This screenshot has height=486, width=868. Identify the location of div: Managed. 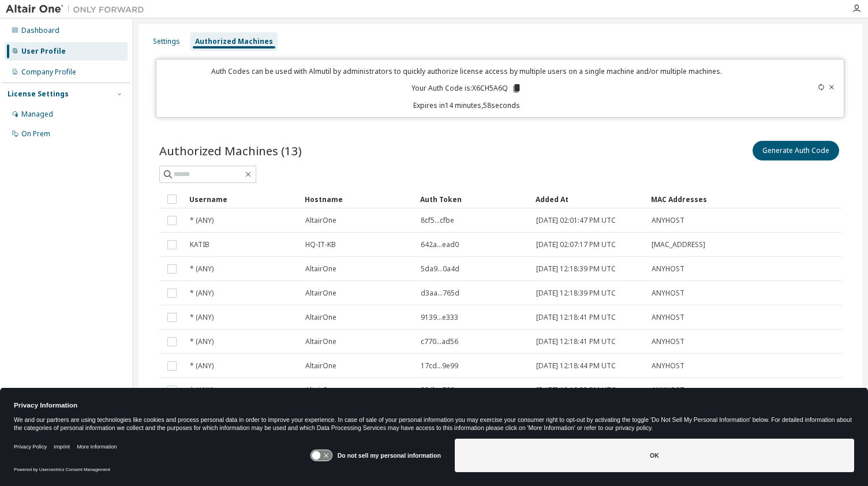
(37, 114).